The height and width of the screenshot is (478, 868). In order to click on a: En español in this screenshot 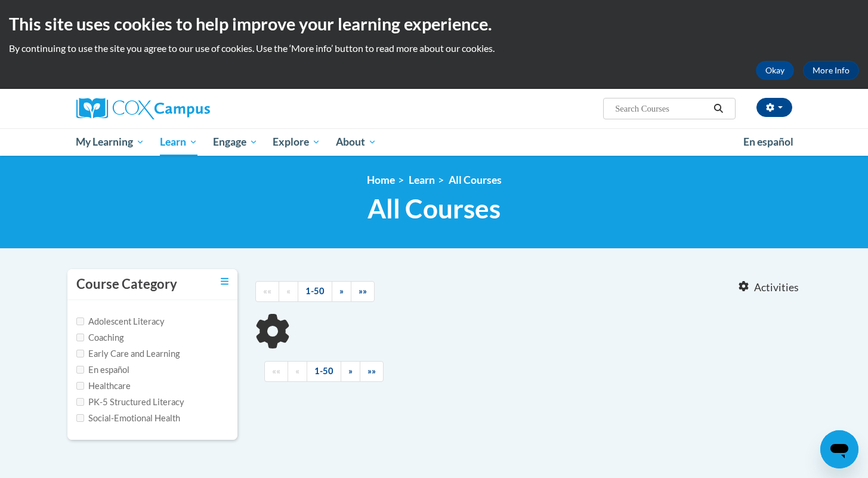, I will do `click(769, 142)`.